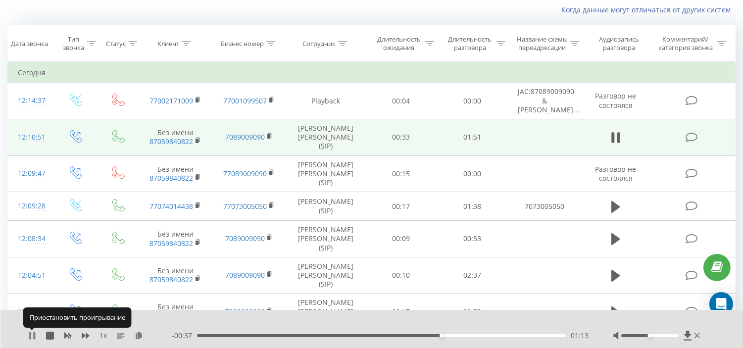 The image size is (743, 348). I want to click on div: Бизнес номер, so click(242, 44).